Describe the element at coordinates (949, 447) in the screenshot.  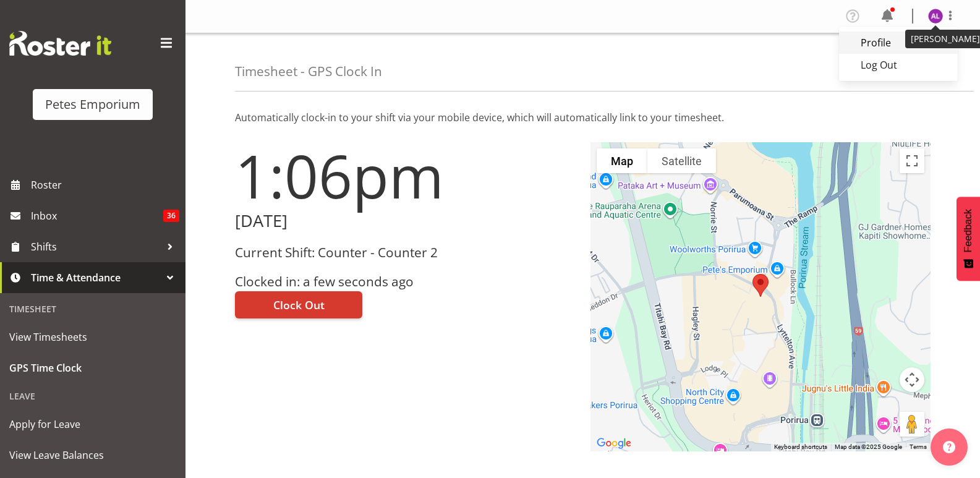
I see `img: help-xxl-2.png` at that location.